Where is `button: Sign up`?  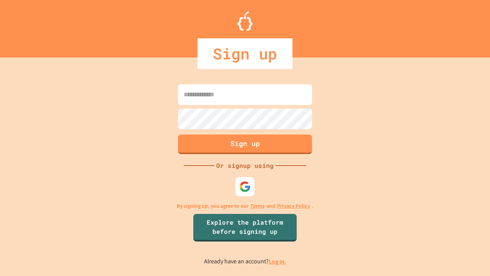
button: Sign up is located at coordinates (245, 144).